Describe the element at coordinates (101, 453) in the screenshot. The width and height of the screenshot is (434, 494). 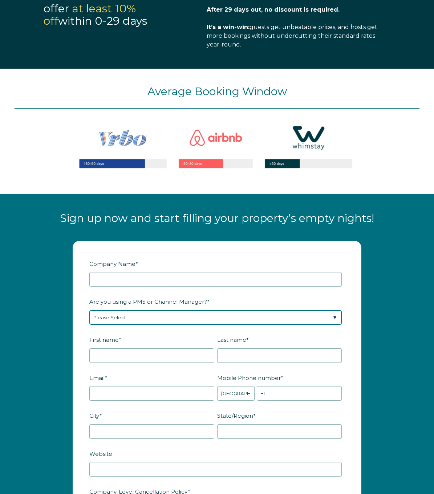
I see `span: Website` at that location.